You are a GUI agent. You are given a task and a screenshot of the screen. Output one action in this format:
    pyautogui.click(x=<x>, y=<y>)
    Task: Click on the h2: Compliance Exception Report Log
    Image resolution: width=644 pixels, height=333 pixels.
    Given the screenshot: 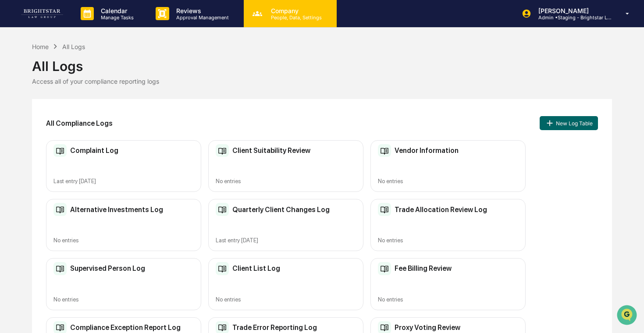 What is the action you would take?
    pyautogui.click(x=126, y=327)
    